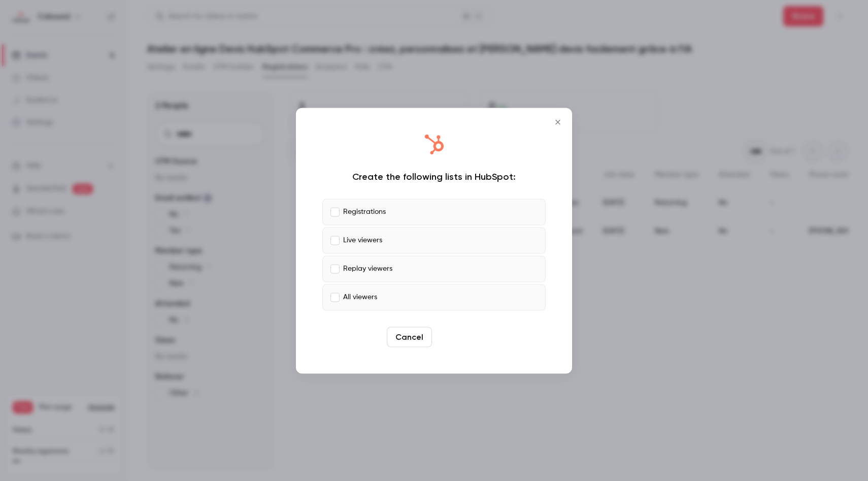 Image resolution: width=868 pixels, height=481 pixels. What do you see at coordinates (362, 240) in the screenshot?
I see `p: Live viewers` at bounding box center [362, 240].